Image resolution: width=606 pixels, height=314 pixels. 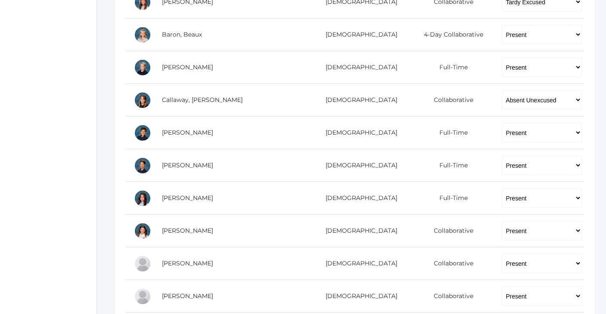 What do you see at coordinates (143, 35) in the screenshot?
I see `div: Beaux Baron` at bounding box center [143, 35].